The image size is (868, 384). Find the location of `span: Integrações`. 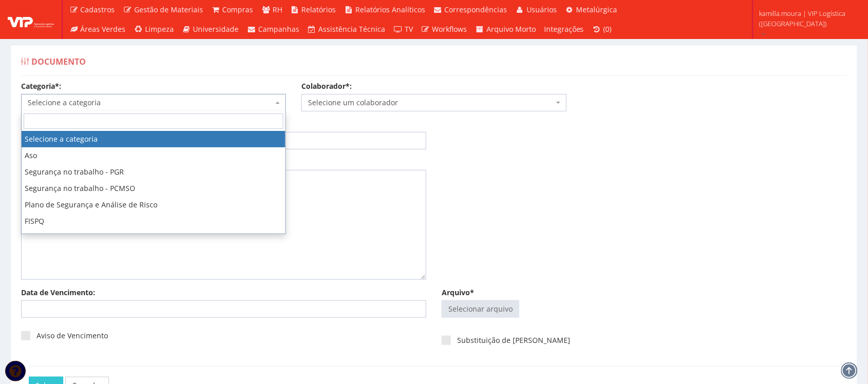

span: Integrações is located at coordinates (564, 29).